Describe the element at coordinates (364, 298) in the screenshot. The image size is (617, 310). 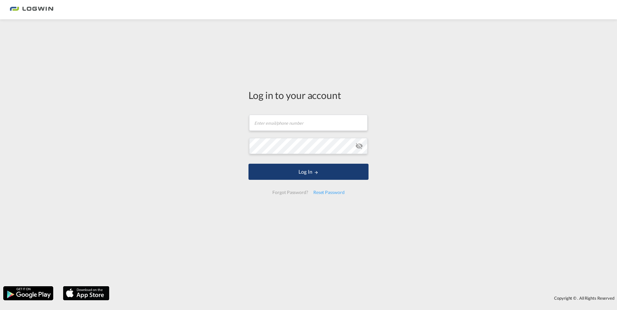
I see `div: Copyright © . All Rights Reserved` at that location.